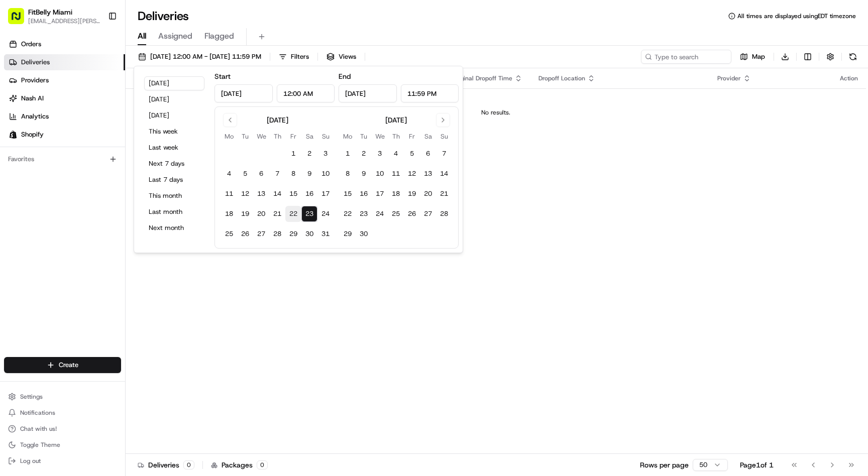  I want to click on span: Toggle Theme, so click(40, 444).